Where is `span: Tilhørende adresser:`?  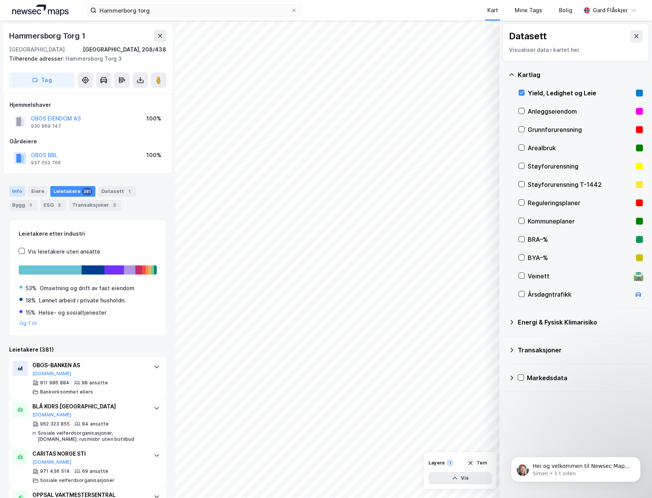
span: Tilhørende adresser: is located at coordinates (37, 58).